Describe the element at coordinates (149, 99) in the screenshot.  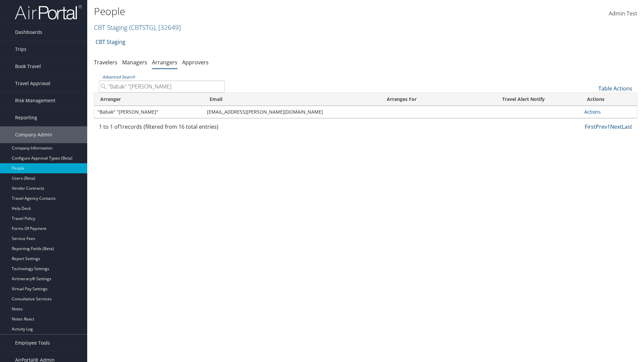
I see `th: Arranger: activate to sort column descending` at that location.